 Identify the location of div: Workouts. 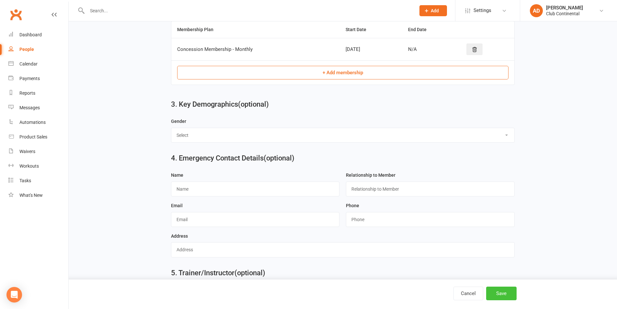
(29, 166).